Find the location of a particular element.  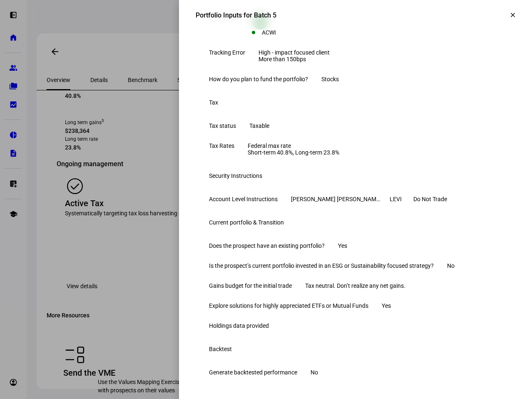

div: LEVI is located at coordinates (401, 199).